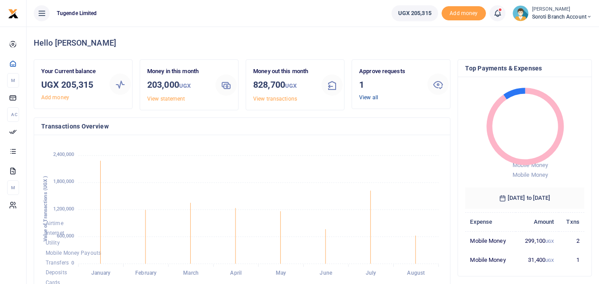 The width and height of the screenshot is (599, 284). What do you see at coordinates (72, 71) in the screenshot?
I see `p: Your Current balance` at bounding box center [72, 71].